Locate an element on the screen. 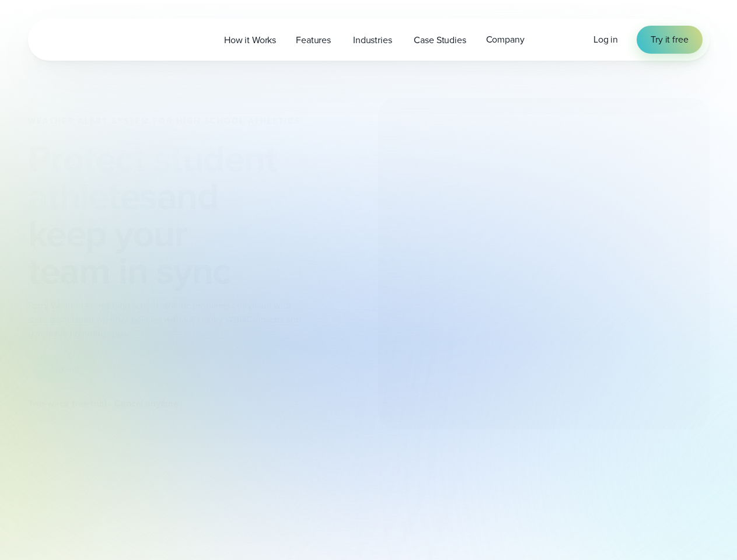  span: Case Studies is located at coordinates (439, 40).